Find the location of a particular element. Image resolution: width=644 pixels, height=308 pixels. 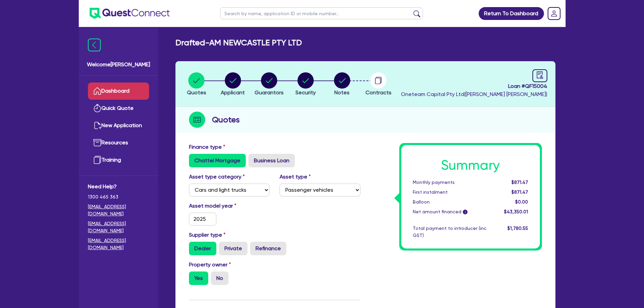

img: resources is located at coordinates (98, 142).